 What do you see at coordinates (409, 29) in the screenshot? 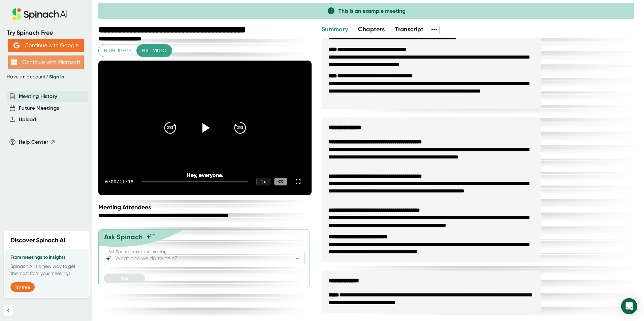
I see `span: Transcript` at bounding box center [409, 29].